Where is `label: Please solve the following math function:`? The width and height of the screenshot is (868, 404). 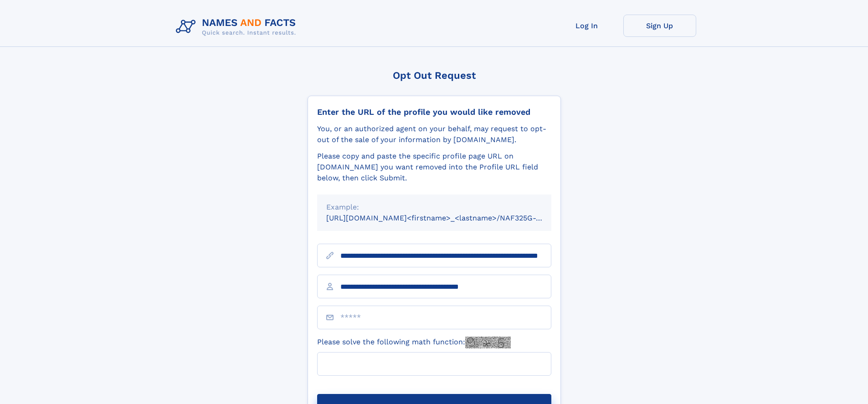
label: Please solve the following math function: is located at coordinates (414, 343).